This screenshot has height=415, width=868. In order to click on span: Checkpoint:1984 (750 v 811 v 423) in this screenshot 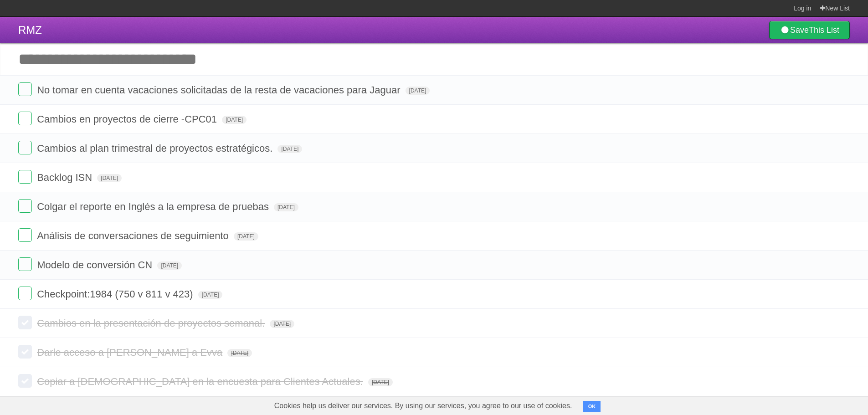, I will do `click(116, 294)`.